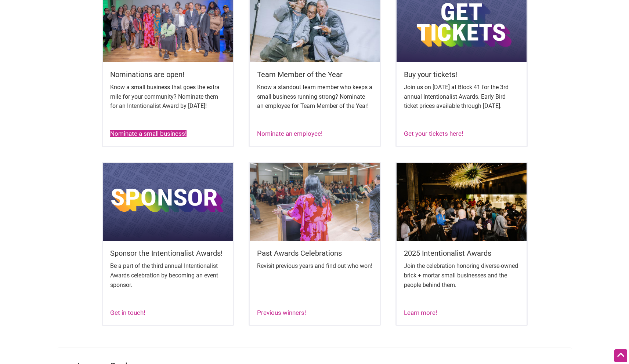  Describe the element at coordinates (148, 134) in the screenshot. I see `a: Nominate a small business!` at that location.